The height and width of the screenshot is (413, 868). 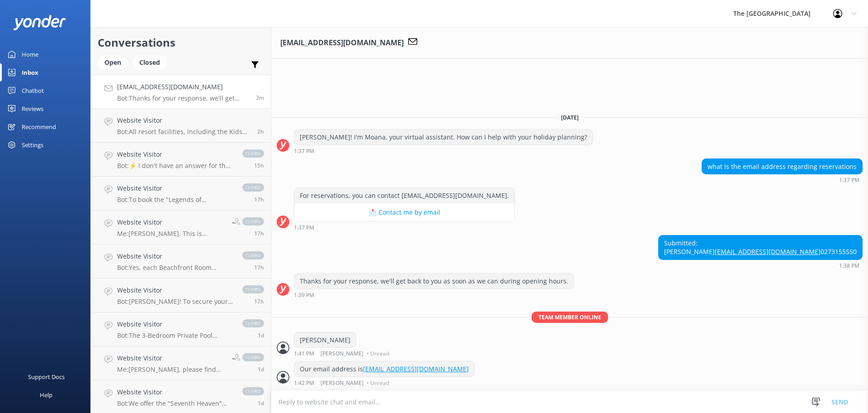 What do you see at coordinates (150, 63) in the screenshot?
I see `div: Closed` at bounding box center [150, 63].